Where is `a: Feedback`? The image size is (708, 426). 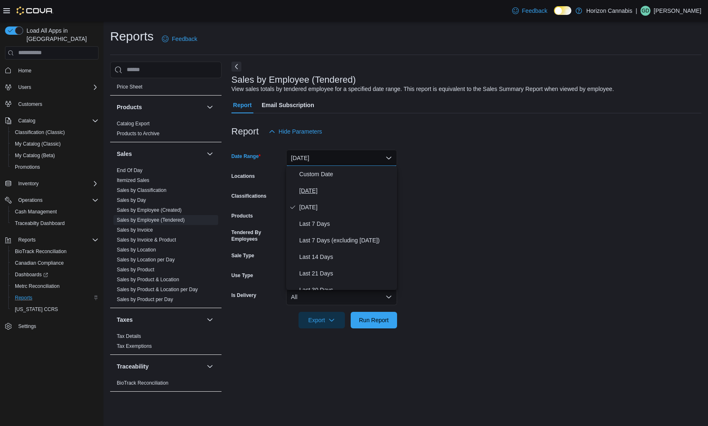 a: Feedback is located at coordinates (179, 39).